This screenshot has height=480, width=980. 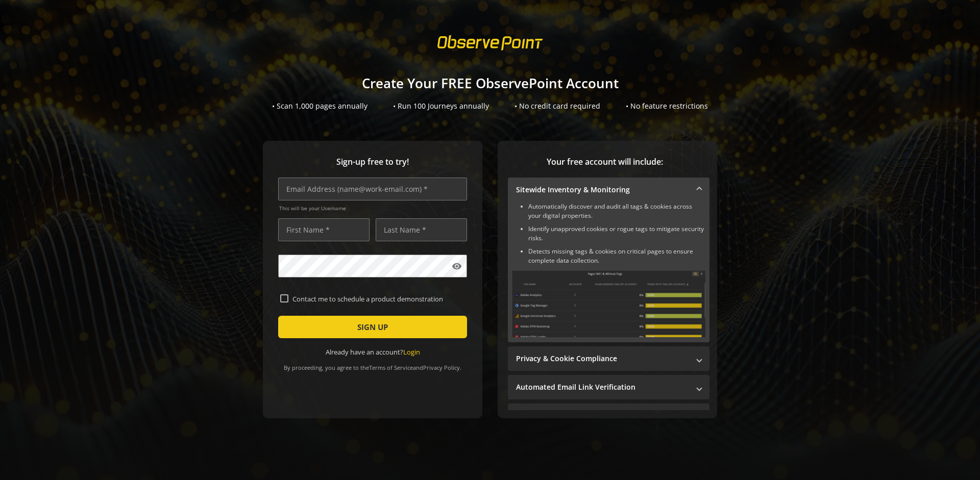 What do you see at coordinates (609, 272) in the screenshot?
I see `div: Sitewide Inventory & Monitoring` at bounding box center [609, 272].